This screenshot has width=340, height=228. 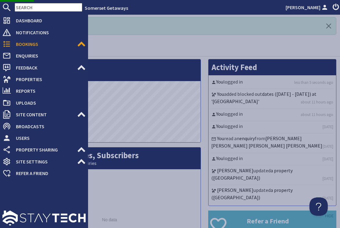 What do you see at coordinates (247, 138) in the screenshot?
I see `a: enquiry` at bounding box center [247, 138].